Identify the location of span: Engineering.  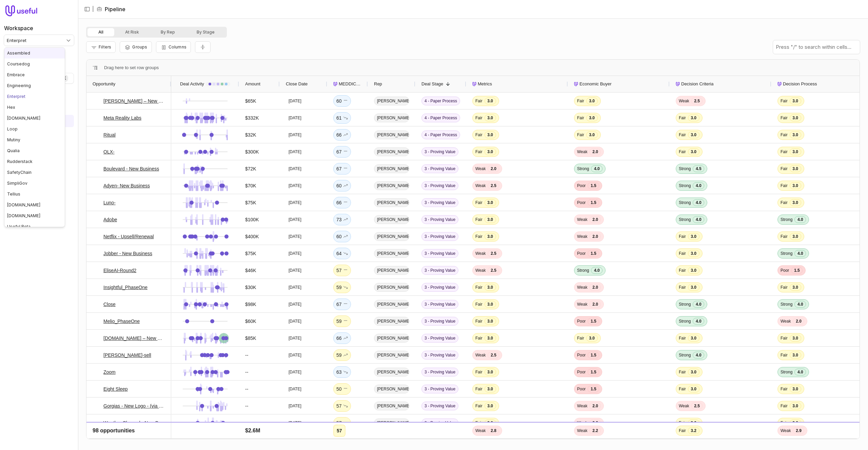
(19, 85).